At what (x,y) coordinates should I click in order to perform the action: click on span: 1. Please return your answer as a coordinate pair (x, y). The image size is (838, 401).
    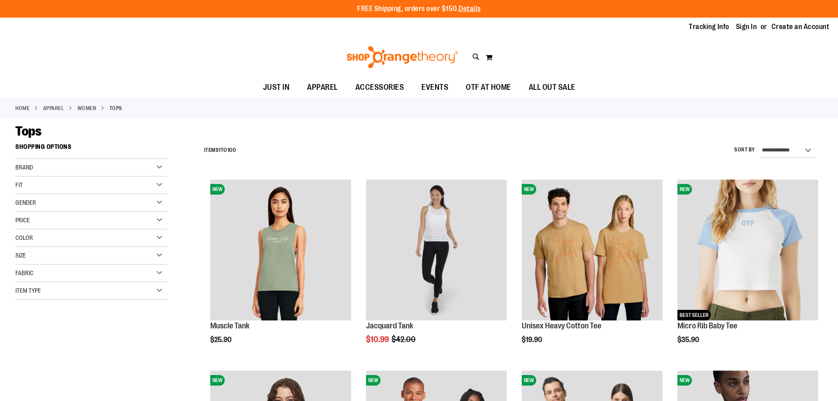
    Looking at the image, I should click on (220, 150).